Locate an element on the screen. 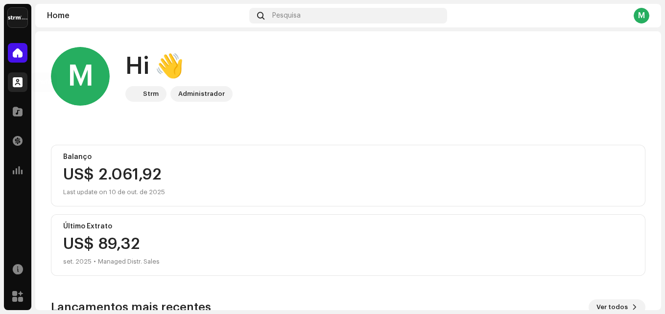 This screenshot has width=665, height=314. div: Last update on 10 de out. de 2025 is located at coordinates (348, 192).